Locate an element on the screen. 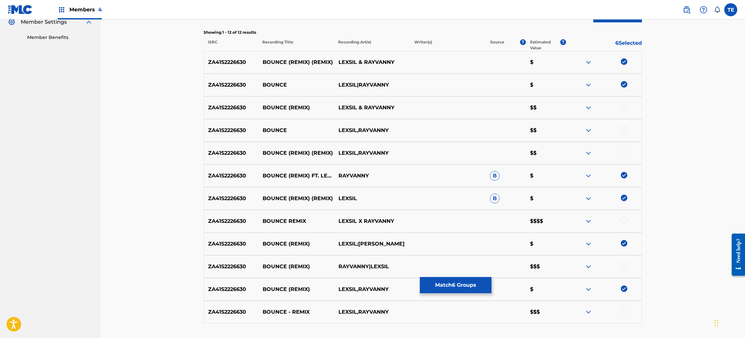 This screenshot has width=745, height=338. a: Public Search is located at coordinates (686, 10).